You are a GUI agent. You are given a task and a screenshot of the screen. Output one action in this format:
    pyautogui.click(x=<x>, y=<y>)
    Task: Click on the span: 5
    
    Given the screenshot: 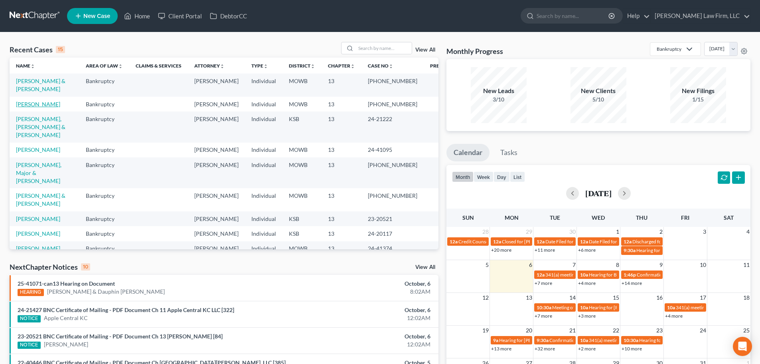 What is the action you would take?
    pyautogui.click(x=487, y=265)
    